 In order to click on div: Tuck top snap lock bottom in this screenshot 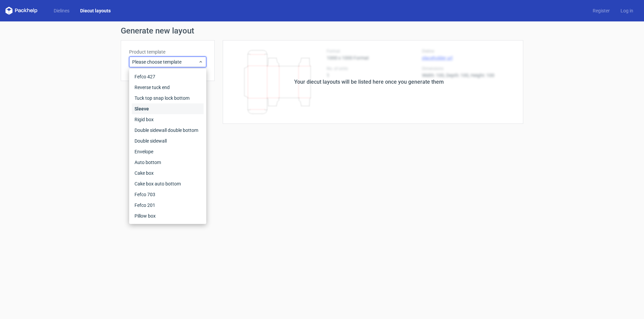, I will do `click(168, 98)`.